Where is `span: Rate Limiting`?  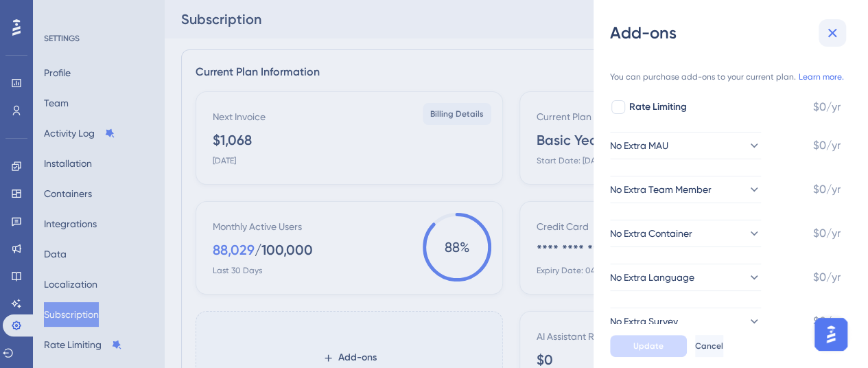 span: Rate Limiting is located at coordinates (658, 108).